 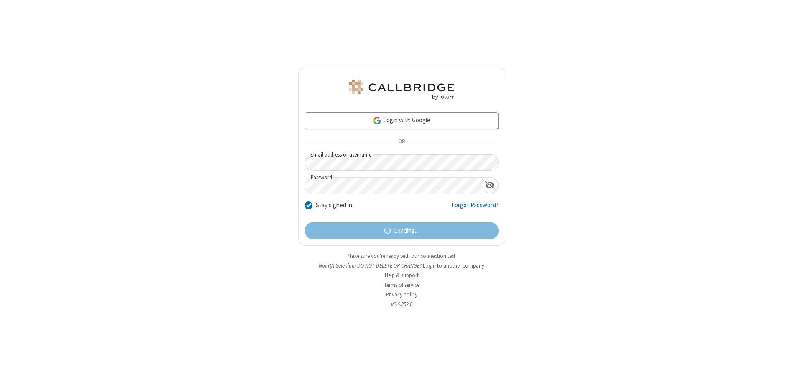 I want to click on li: Not QA Selenium DO NOT DELETE OR CHANGE?, so click(x=402, y=265).